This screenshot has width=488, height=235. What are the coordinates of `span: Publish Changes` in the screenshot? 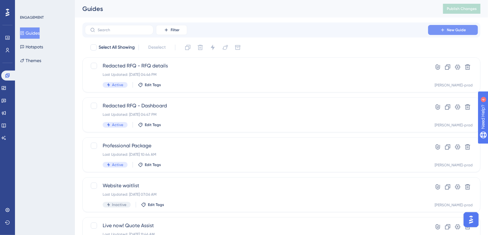 It's located at (461, 9).